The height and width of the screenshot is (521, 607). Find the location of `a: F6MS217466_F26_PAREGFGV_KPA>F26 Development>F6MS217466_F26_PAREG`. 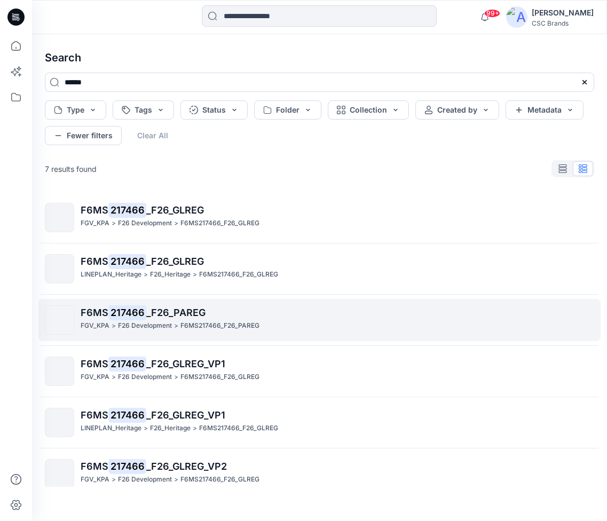

a: F6MS217466_F26_PAREGFGV_KPA>F26 Development>F6MS217466_F26_PAREG is located at coordinates (319, 320).